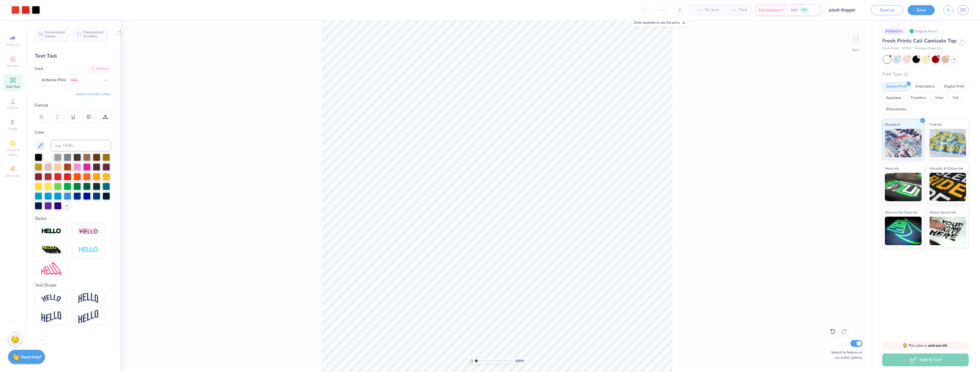  I want to click on div: Transfers, so click(918, 98).